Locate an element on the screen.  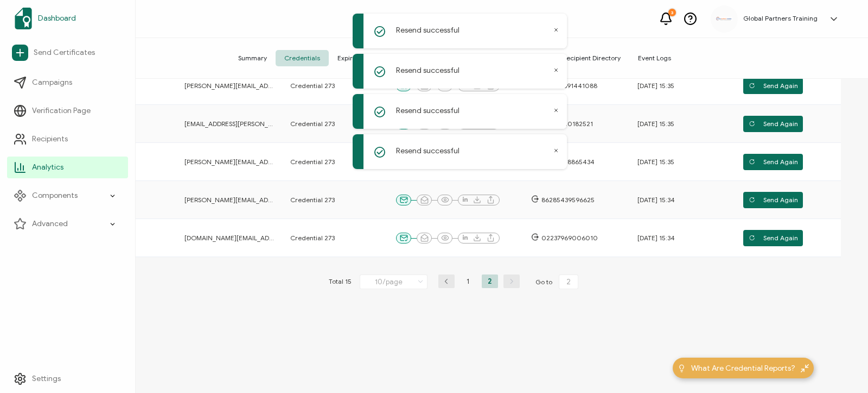
input: Select is located at coordinates (393, 281).